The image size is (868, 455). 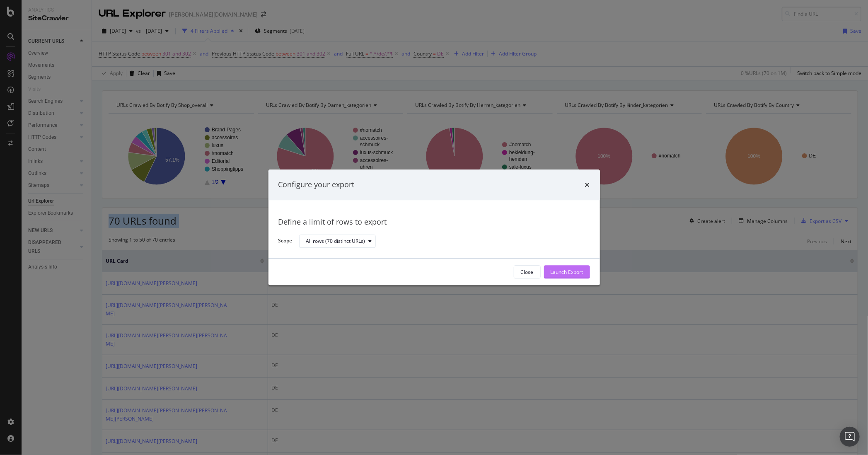 What do you see at coordinates (435, 227) in the screenshot?
I see `div: modal` at bounding box center [435, 227].